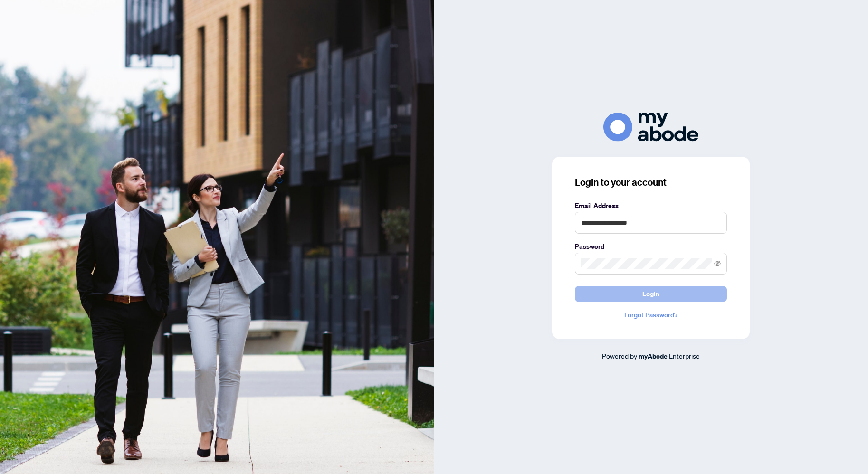 The image size is (868, 474). What do you see at coordinates (651, 205) in the screenshot?
I see `label: Email Address` at bounding box center [651, 205].